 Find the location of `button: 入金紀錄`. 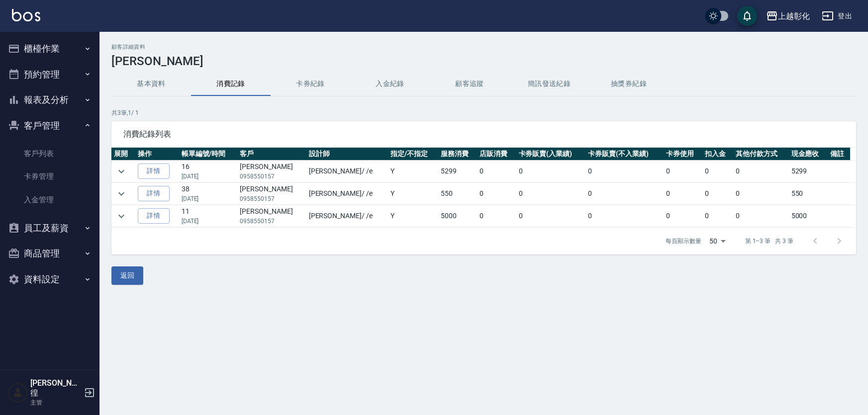

button: 入金紀錄 is located at coordinates (390, 84).